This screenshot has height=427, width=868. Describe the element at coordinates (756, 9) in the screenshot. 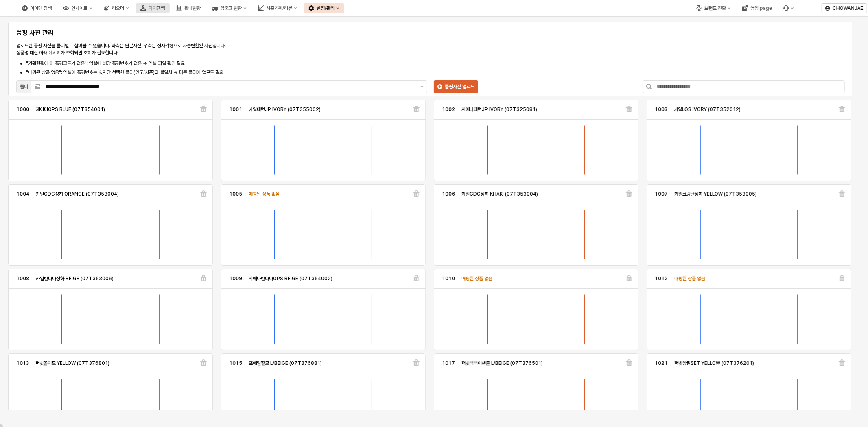

I see `button: 영업 page` at that location.